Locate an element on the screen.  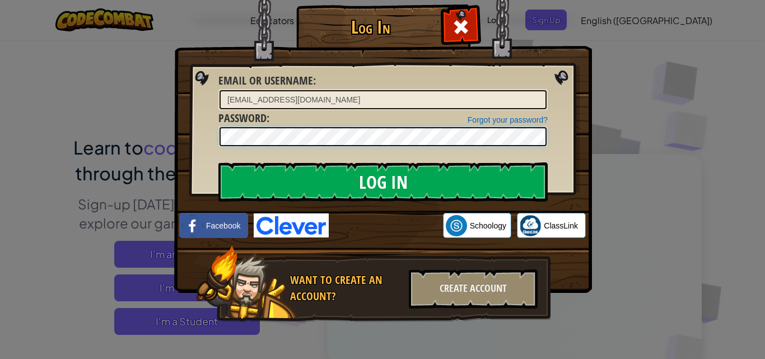
input: Log In is located at coordinates (383, 182).